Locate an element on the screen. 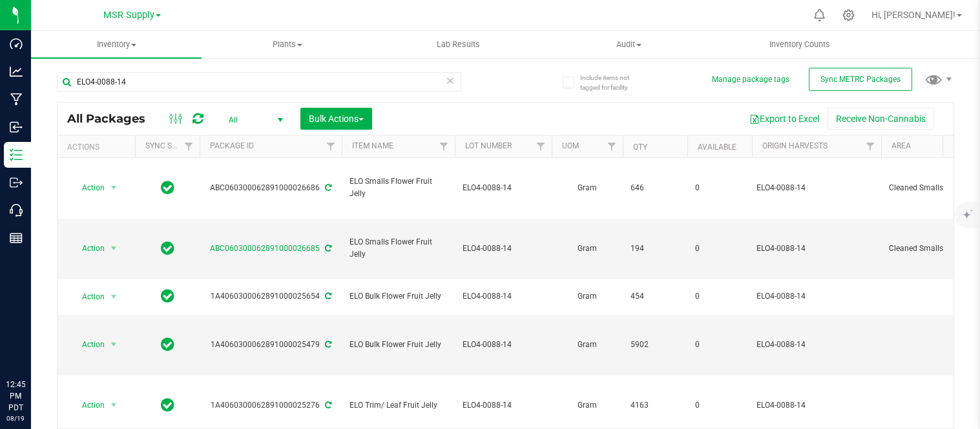  p: 08/19 is located at coordinates (16, 418).